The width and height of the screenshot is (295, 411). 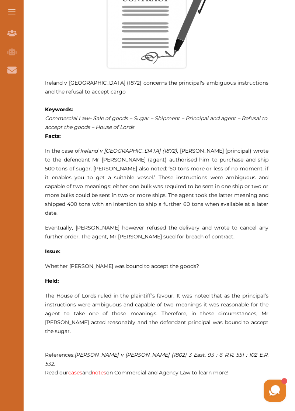 I want to click on i: 1, so click(x=23, y=3).